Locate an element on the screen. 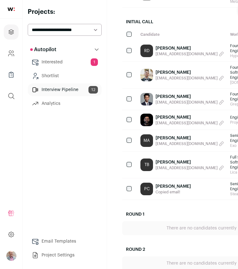 The width and height of the screenshot is (238, 269). div: TB is located at coordinates (147, 165).